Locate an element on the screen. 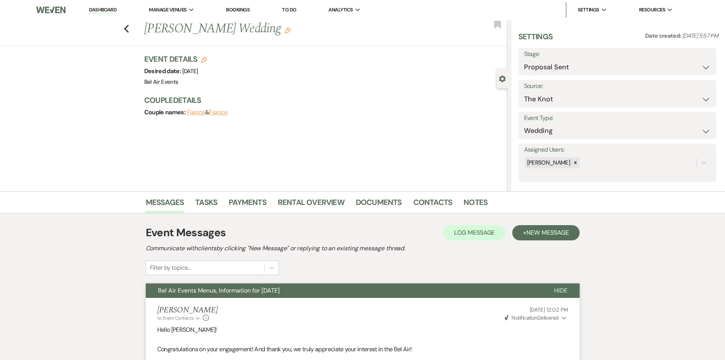 The width and height of the screenshot is (725, 360). a: Bookings is located at coordinates (238, 10).